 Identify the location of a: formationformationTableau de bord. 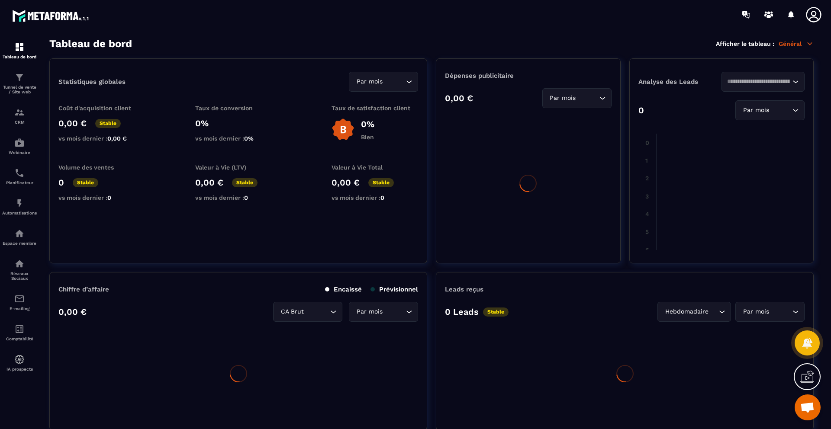
(19, 51).